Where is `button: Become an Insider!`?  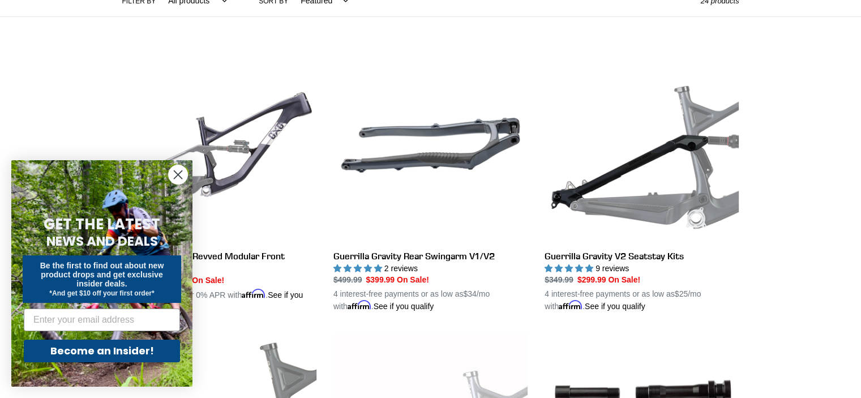
button: Become an Insider! is located at coordinates (102, 351).